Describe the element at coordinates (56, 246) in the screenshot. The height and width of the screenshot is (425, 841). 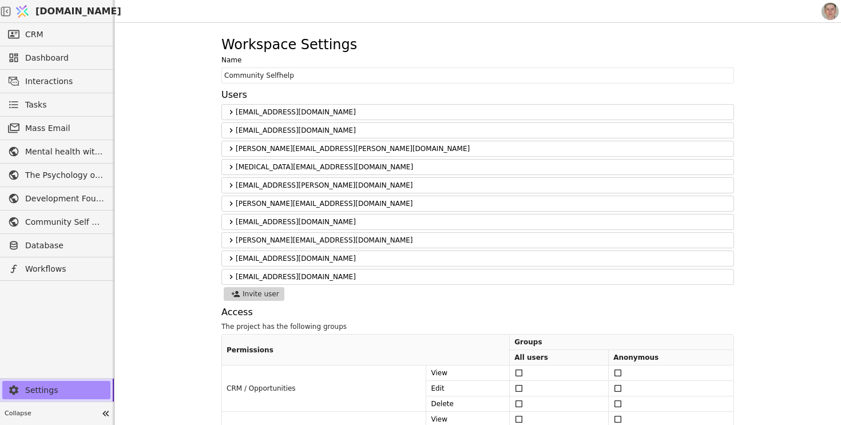
I see `a: Database` at that location.